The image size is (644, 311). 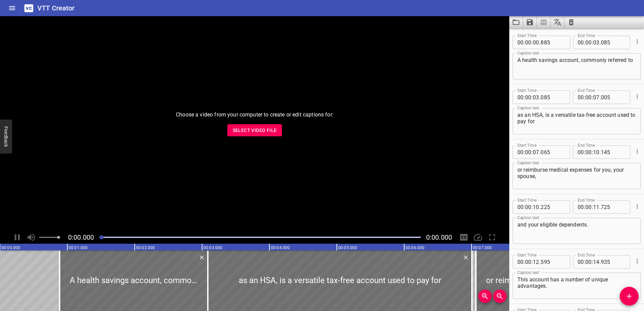 What do you see at coordinates (536, 262) in the screenshot?
I see `input: 12` at bounding box center [536, 262].